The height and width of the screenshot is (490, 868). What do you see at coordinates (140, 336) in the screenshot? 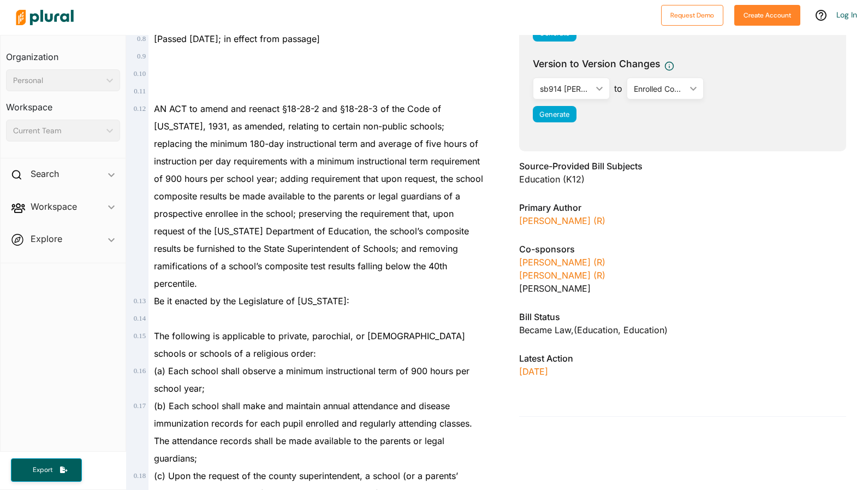
I see `span: 0 . 15` at bounding box center [140, 336].